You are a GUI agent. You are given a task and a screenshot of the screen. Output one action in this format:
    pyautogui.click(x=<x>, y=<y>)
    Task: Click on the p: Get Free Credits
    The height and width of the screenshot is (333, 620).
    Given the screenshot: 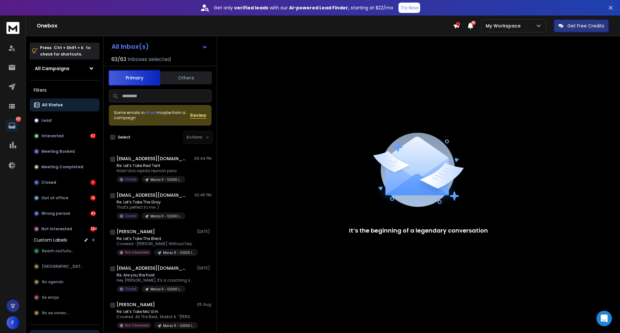 What is the action you would take?
    pyautogui.click(x=586, y=26)
    